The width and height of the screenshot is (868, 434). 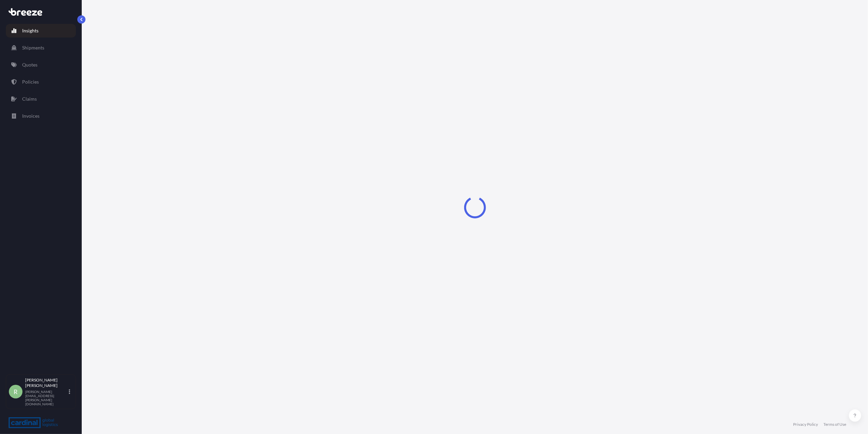 What do you see at coordinates (41, 99) in the screenshot?
I see `a: Claims` at bounding box center [41, 99].